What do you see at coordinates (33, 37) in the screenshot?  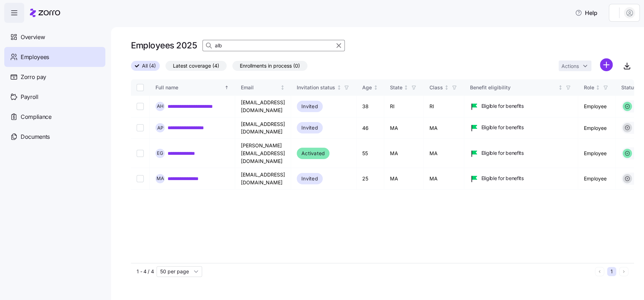 I see `span: Overview` at bounding box center [33, 37].